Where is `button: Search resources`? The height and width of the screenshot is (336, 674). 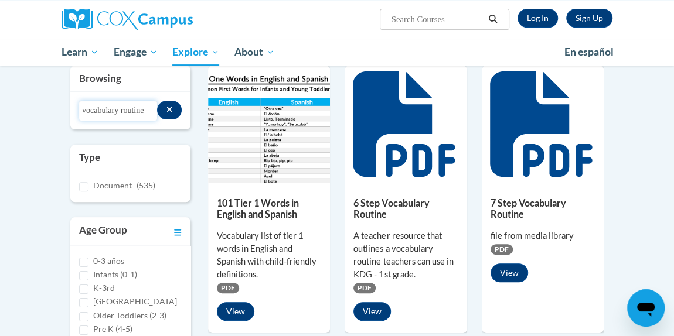 button: Search resources is located at coordinates (169, 110).